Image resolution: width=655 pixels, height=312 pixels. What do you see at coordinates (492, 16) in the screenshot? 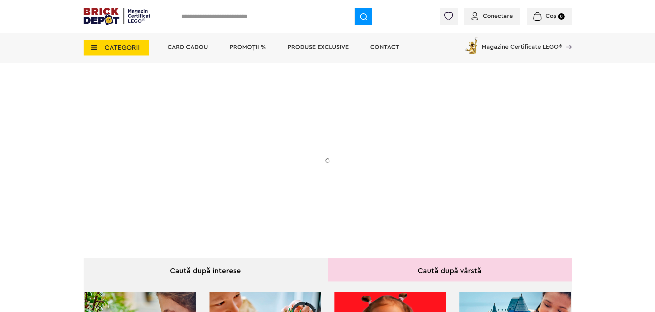
I see `a: Conectare` at bounding box center [492, 16].